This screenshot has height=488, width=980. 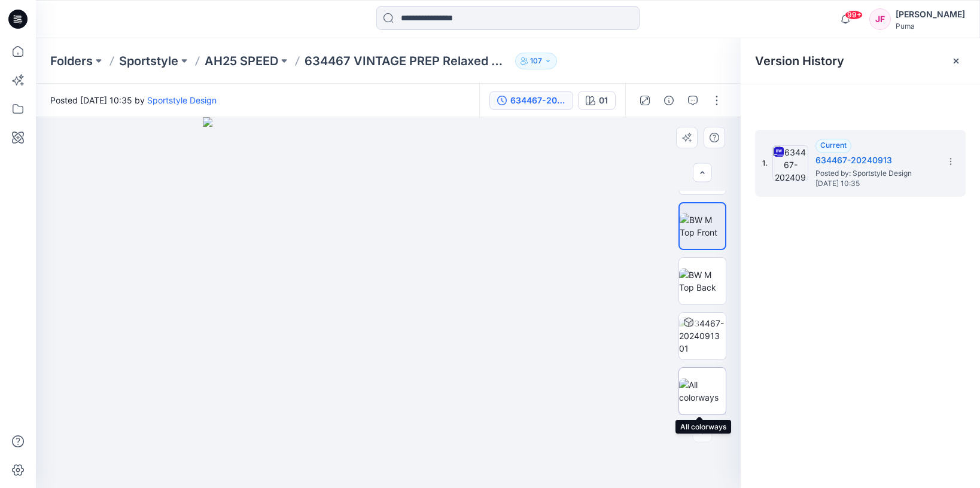 What do you see at coordinates (149, 61) in the screenshot?
I see `a: Sportstyle` at bounding box center [149, 61].